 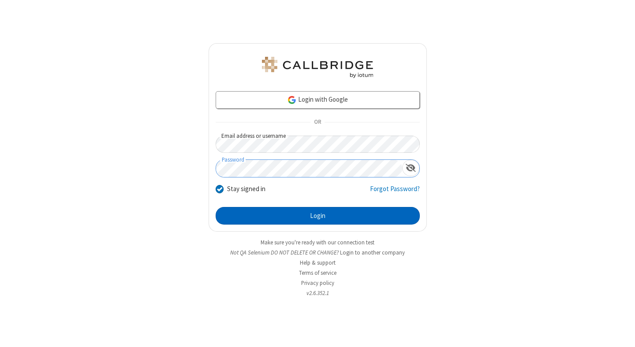 What do you see at coordinates (317, 144) in the screenshot?
I see `input: Email address or username` at bounding box center [317, 144].